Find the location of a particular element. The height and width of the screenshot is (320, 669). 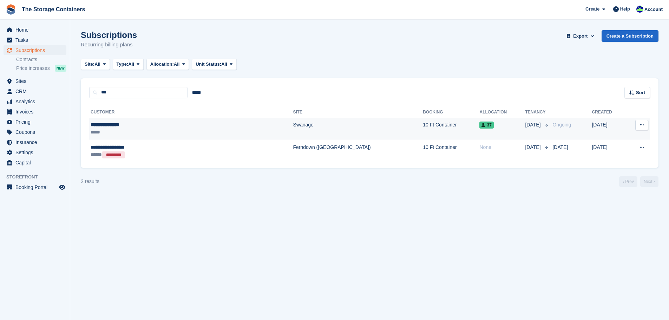

span: Settings is located at coordinates (37, 152).